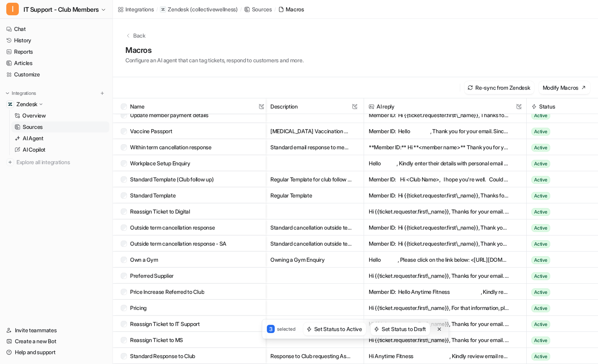 Image resolution: width=598 pixels, height=364 pixels. I want to click on p: Zendesk, so click(178, 9).